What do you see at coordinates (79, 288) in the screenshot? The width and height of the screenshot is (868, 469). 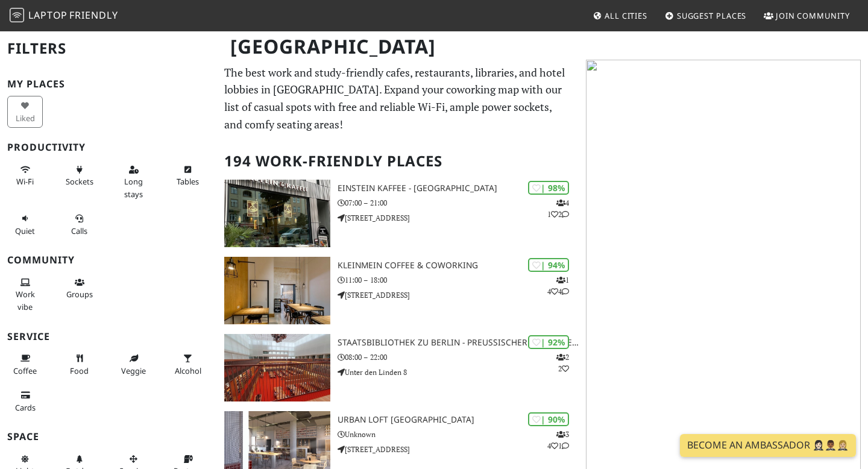 I see `button: Groups` at bounding box center [79, 288].